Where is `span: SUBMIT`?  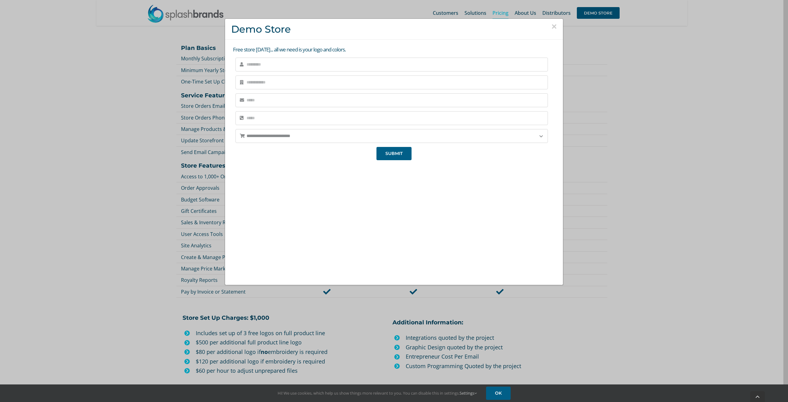 span: SUBMIT is located at coordinates (394, 153).